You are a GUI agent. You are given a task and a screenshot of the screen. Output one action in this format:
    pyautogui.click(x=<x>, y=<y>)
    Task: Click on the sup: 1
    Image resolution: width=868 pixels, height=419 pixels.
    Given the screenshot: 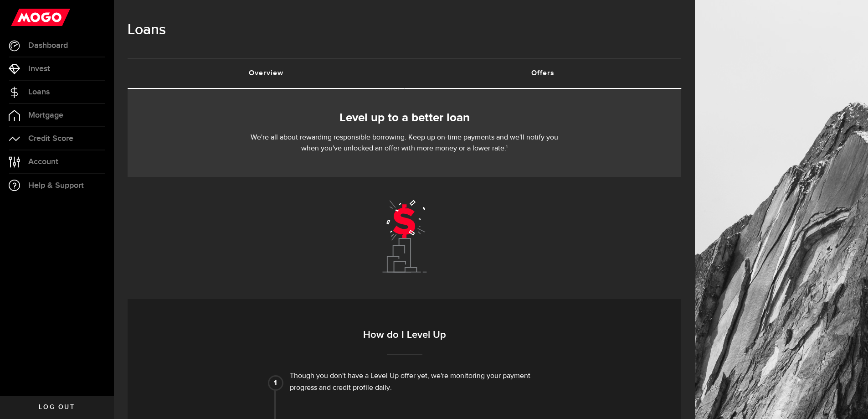 What is the action you would take?
    pyautogui.click(x=507, y=147)
    